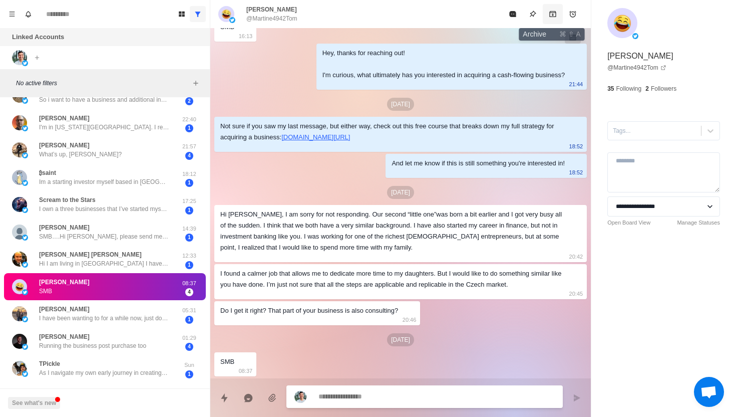 Image resolution: width=736 pixels, height=417 pixels. What do you see at coordinates (699, 222) in the screenshot?
I see `a: Manage Statuses` at bounding box center [699, 222].